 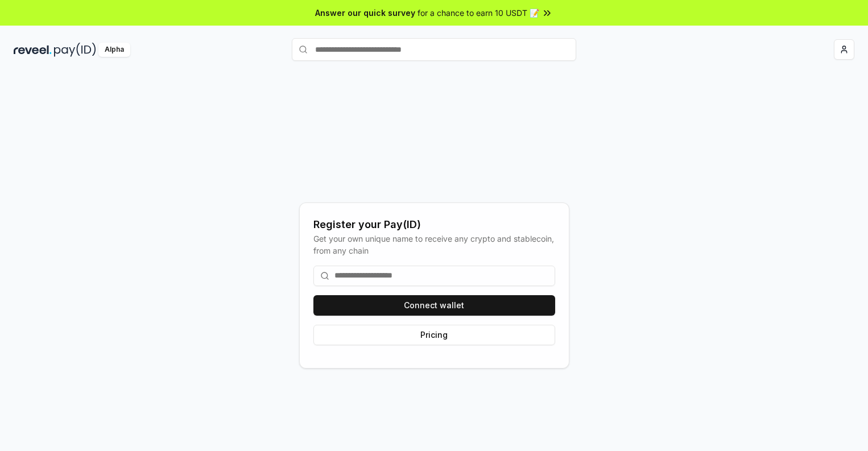 I want to click on span: for a chance to earn 10 USDT 📝, so click(x=479, y=13).